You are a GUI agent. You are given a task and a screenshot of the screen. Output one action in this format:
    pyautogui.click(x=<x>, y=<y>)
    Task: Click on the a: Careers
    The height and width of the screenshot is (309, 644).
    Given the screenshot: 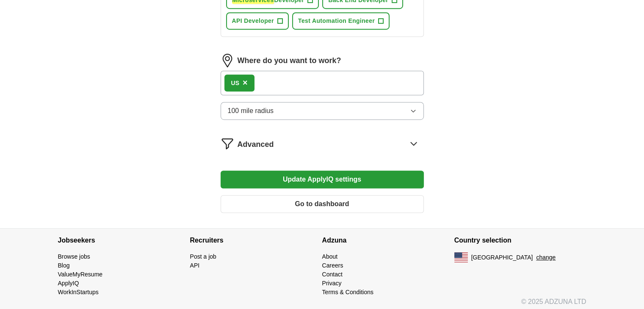 What is the action you would take?
    pyautogui.click(x=333, y=266)
    